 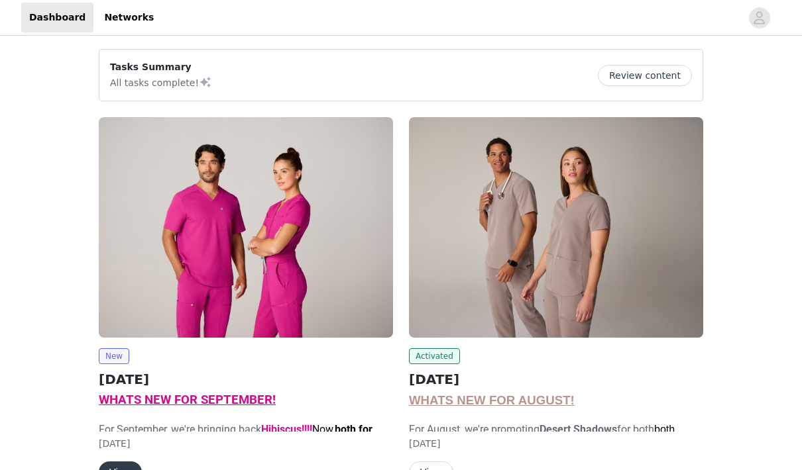 I want to click on button: Review content, so click(x=645, y=76).